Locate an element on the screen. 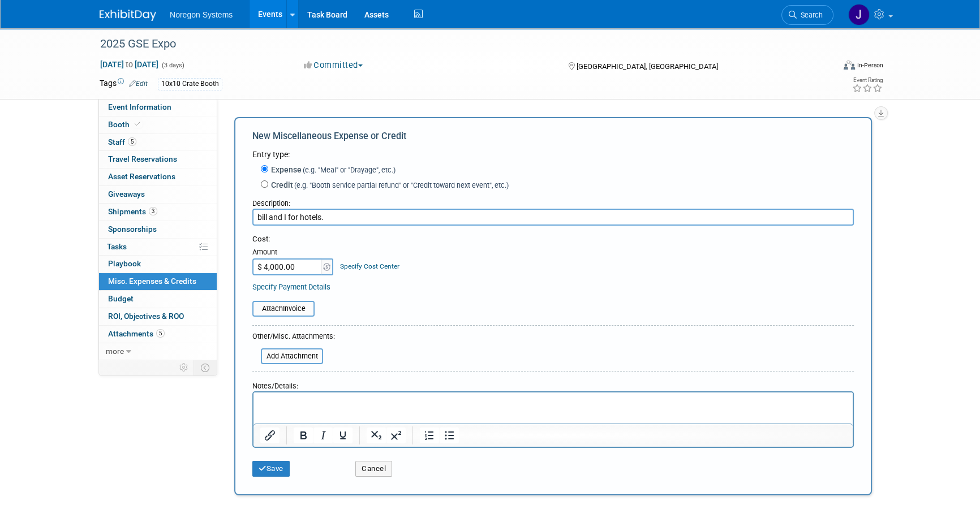 The image size is (980, 514). button: Committed is located at coordinates (333, 65).